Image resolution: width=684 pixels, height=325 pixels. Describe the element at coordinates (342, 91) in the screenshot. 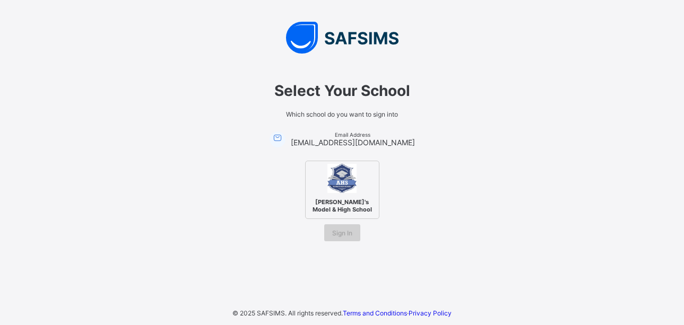

I see `span: Select Your School` at that location.